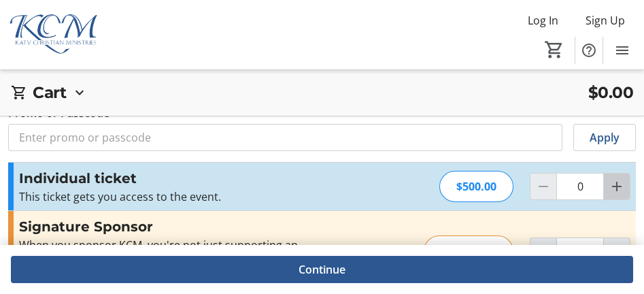  Describe the element at coordinates (543, 21) in the screenshot. I see `button: Log In` at that location.